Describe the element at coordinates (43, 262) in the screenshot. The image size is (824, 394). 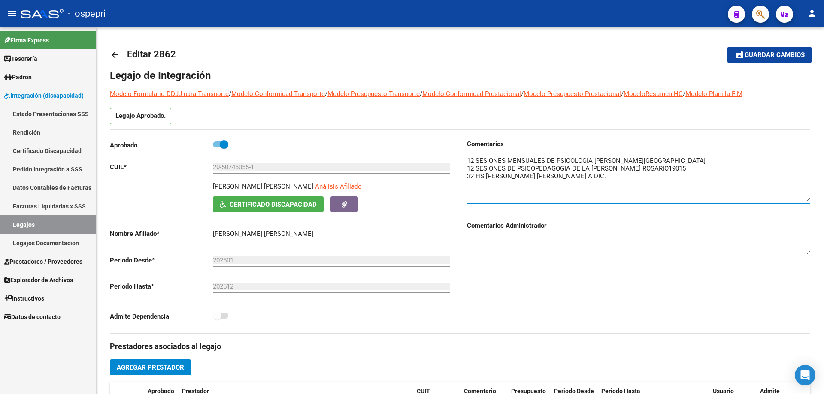
I see `span: Prestadores / Proveedores` at that location.